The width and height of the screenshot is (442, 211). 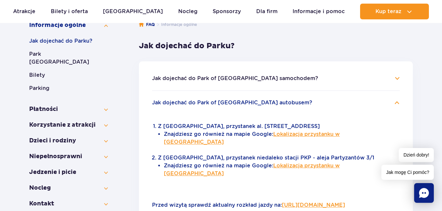 What do you see at coordinates (147, 25) in the screenshot?
I see `a: FAQ` at bounding box center [147, 25].